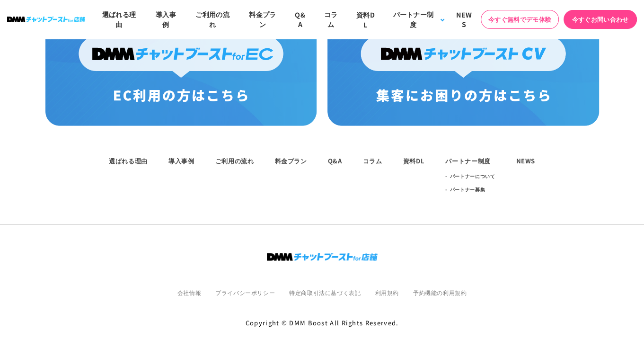 This screenshot has width=644, height=340. Describe the element at coordinates (373, 160) in the screenshot. I see `a: コラム` at that location.